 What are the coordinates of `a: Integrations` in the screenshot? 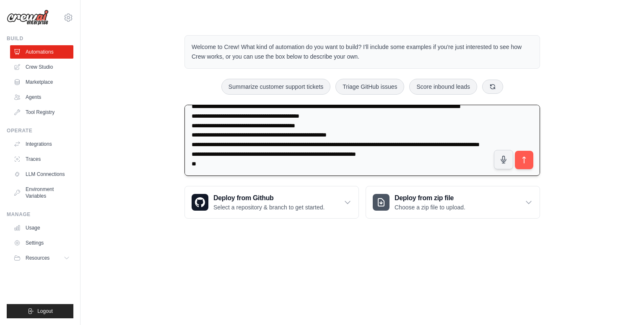 It's located at (41, 144).